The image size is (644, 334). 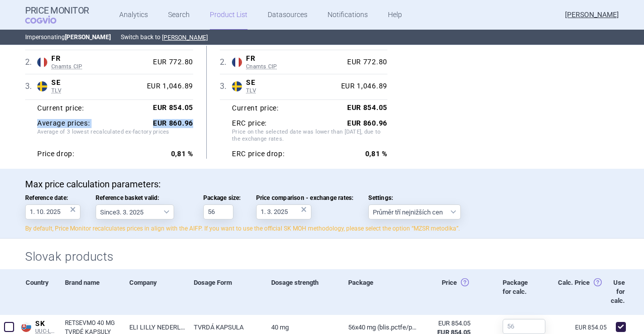 What do you see at coordinates (284, 212) in the screenshot?
I see `input: Price comparison - exchange rates:×` at bounding box center [284, 212].